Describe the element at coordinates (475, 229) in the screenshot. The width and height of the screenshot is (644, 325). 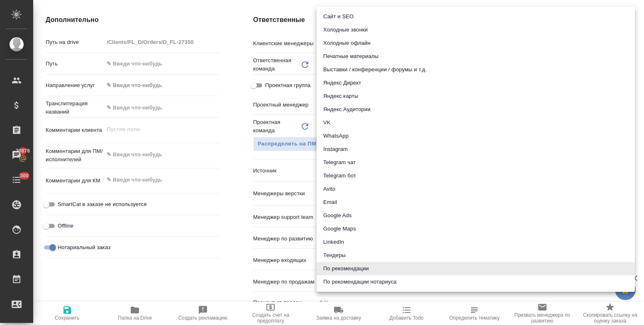
I see `li: Google Maps` at that location.